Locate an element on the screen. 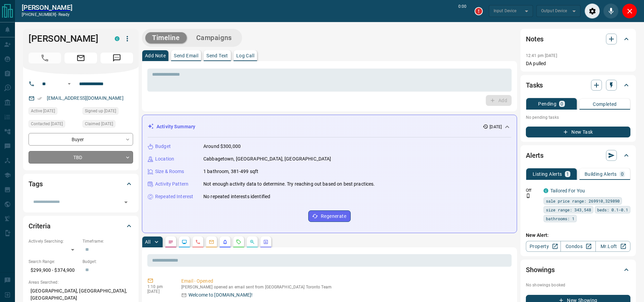 Image resolution: width=644 pixels, height=302 pixels. p: Location is located at coordinates (164, 159).